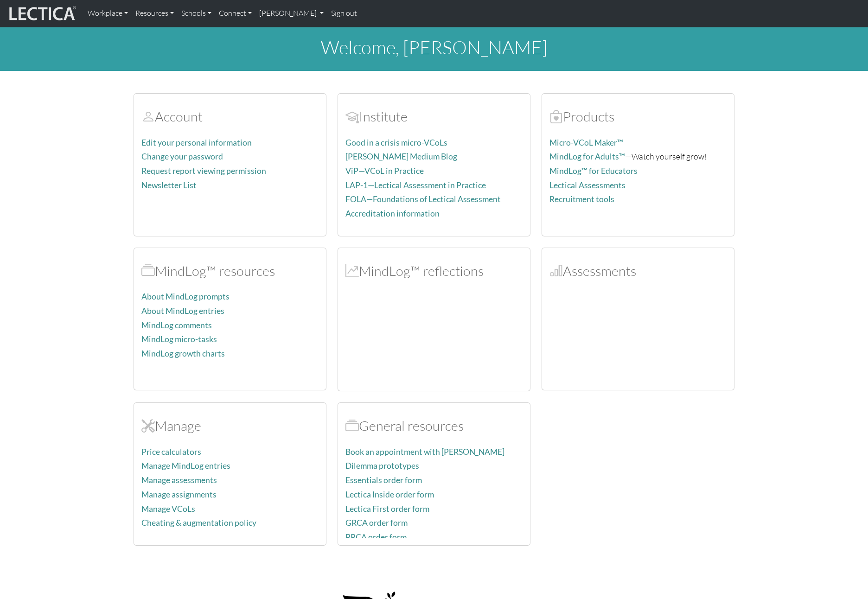 This screenshot has width=868, height=599. I want to click on span: MindLog, so click(351, 271).